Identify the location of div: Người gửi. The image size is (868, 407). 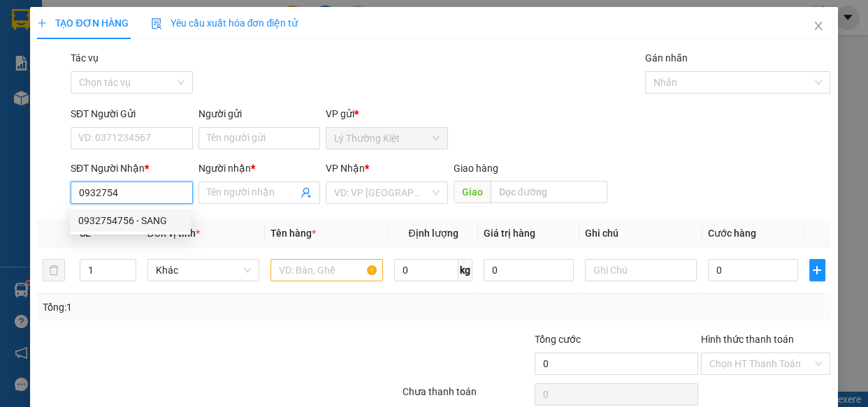
(259, 114).